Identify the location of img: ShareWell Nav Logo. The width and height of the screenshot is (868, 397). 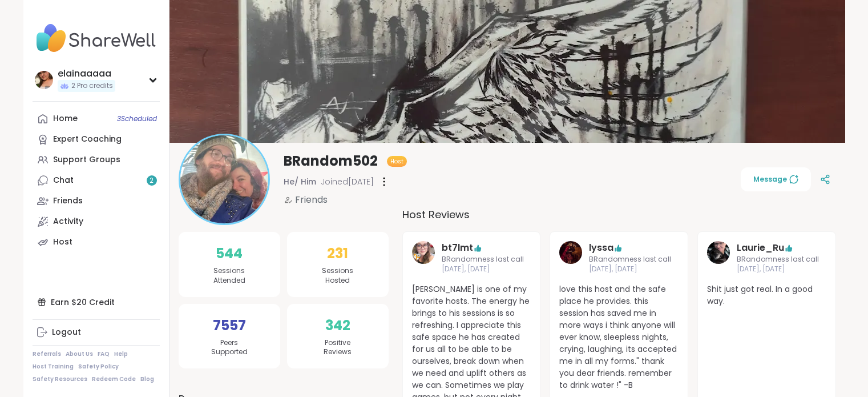
(96, 38).